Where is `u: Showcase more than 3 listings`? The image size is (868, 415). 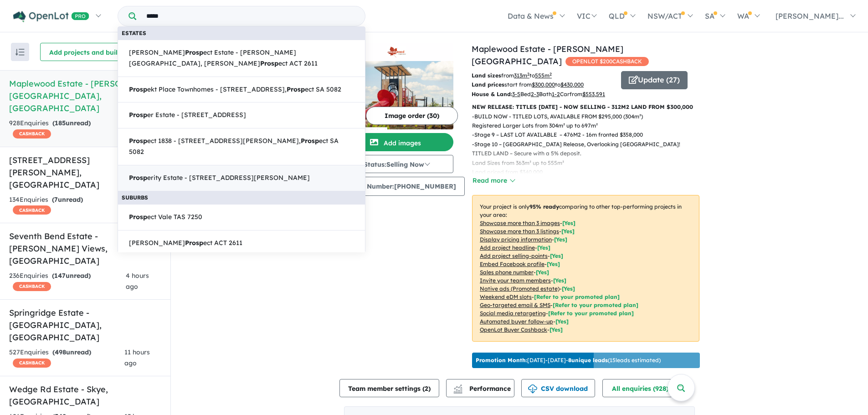
u: Showcase more than 3 listings is located at coordinates (519, 231).